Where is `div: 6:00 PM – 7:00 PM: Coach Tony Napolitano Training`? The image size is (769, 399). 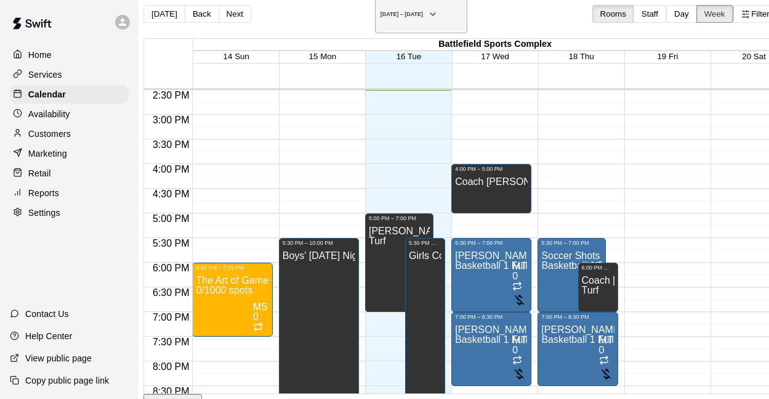
div: 6:00 PM – 7:00 PM: Coach Tony Napolitano Training is located at coordinates (598, 287).